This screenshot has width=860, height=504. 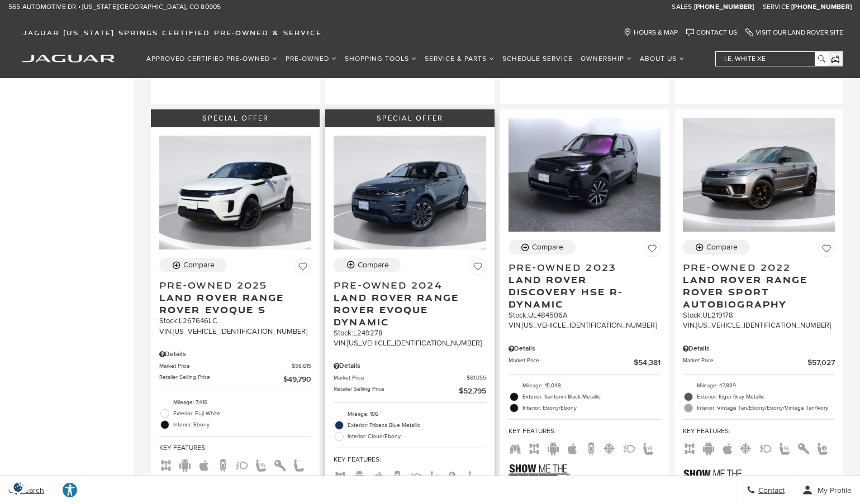 I want to click on span: $52,795, so click(x=472, y=391).